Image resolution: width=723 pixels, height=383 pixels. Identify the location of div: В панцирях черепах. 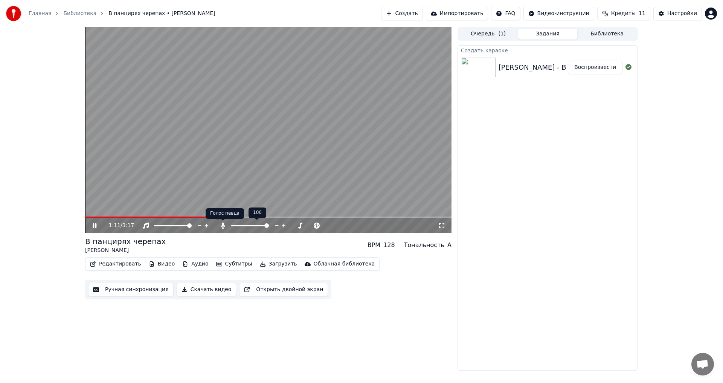
(125, 241).